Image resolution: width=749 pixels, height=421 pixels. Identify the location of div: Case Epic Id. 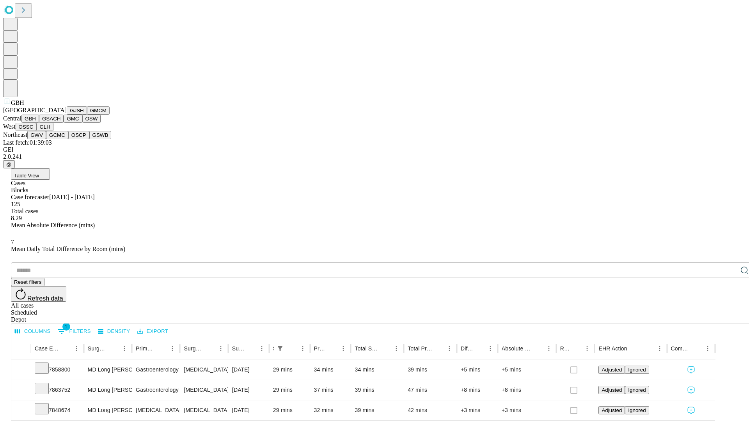
(47, 349).